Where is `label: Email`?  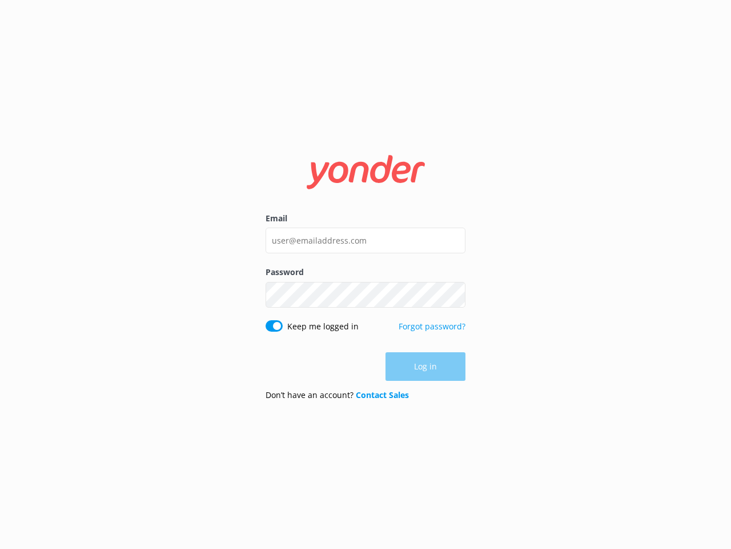 label: Email is located at coordinates (366, 218).